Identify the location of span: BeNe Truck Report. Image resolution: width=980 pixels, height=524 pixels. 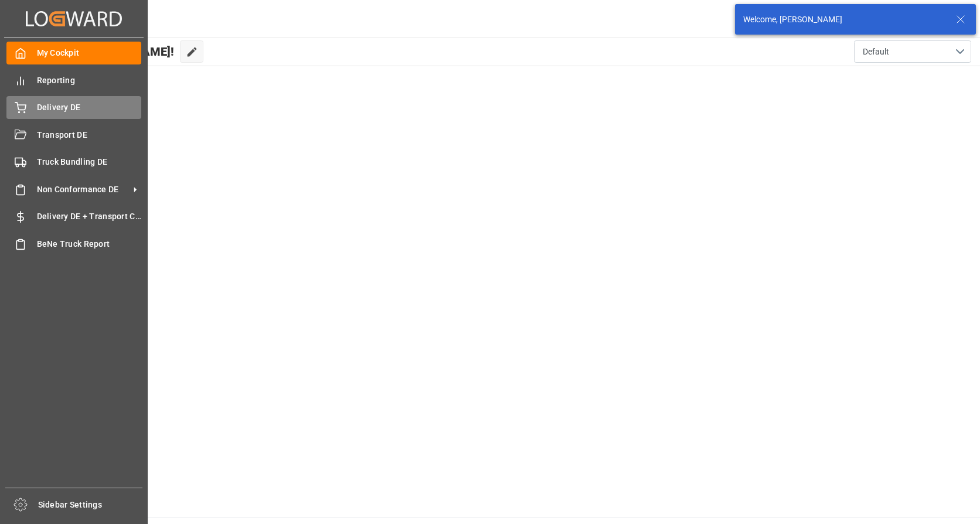
(89, 244).